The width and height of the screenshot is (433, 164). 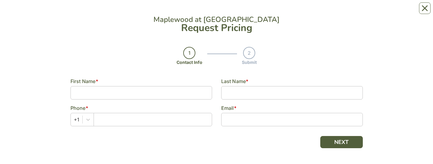 What do you see at coordinates (217, 28) in the screenshot?
I see `div: Request Pricing` at bounding box center [217, 28].